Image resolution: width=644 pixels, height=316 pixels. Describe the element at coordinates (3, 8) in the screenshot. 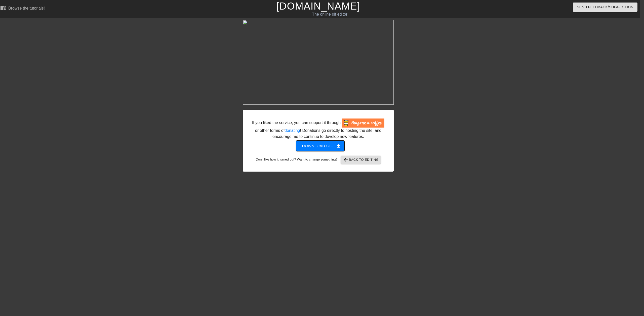

I see `span: menu_book` at that location.